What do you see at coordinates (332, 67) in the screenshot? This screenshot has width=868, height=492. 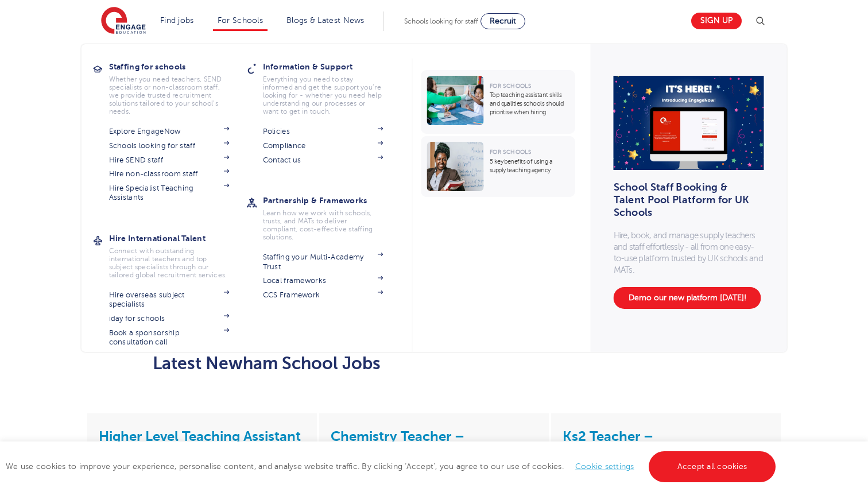 I see `h3: Information & Support` at bounding box center [332, 67].